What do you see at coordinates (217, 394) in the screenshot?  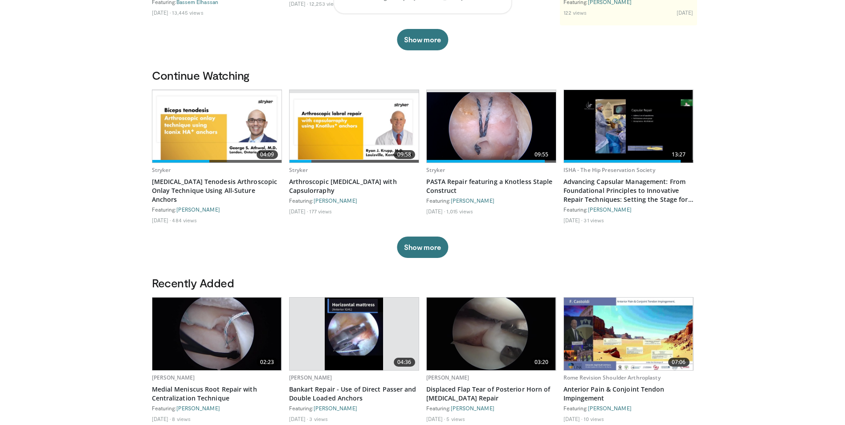 I see `a: Medial Meniscus Root Repair with Centralization Technique` at bounding box center [217, 394].